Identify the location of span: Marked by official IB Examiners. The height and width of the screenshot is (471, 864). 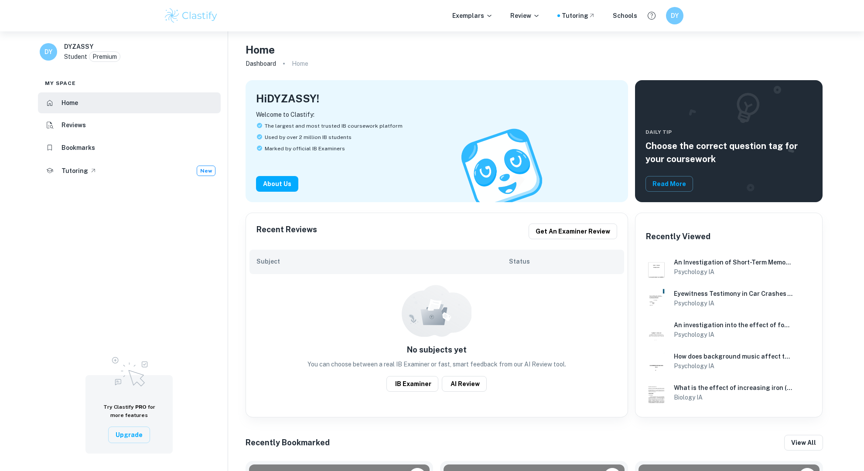
(305, 149).